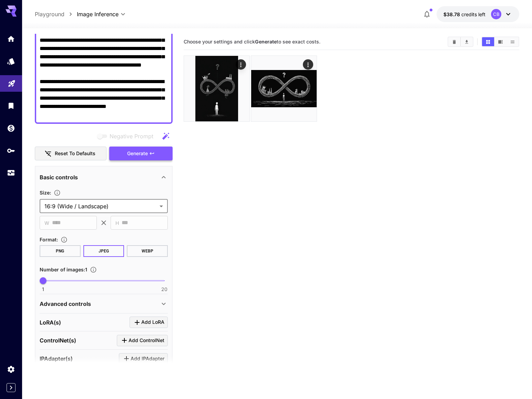 The image size is (532, 399). What do you see at coordinates (12, 81) in the screenshot?
I see `div: Playground` at bounding box center [12, 81].